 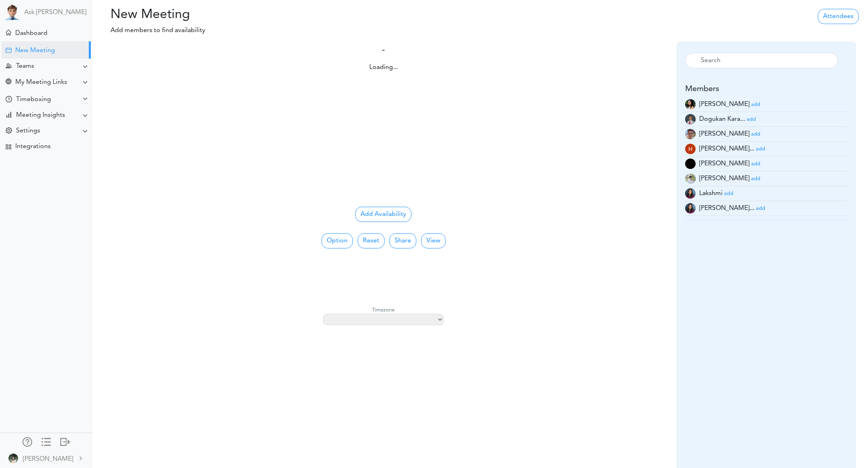 I want to click on li: Employee (hitashamehta.design@gmail.com), so click(x=766, y=149).